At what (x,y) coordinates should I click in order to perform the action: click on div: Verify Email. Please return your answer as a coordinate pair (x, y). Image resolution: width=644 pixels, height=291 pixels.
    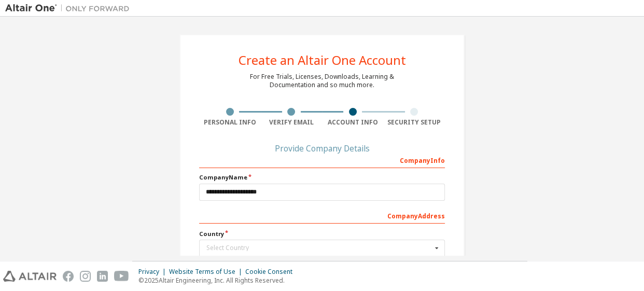
    Looking at the image, I should click on (292, 122).